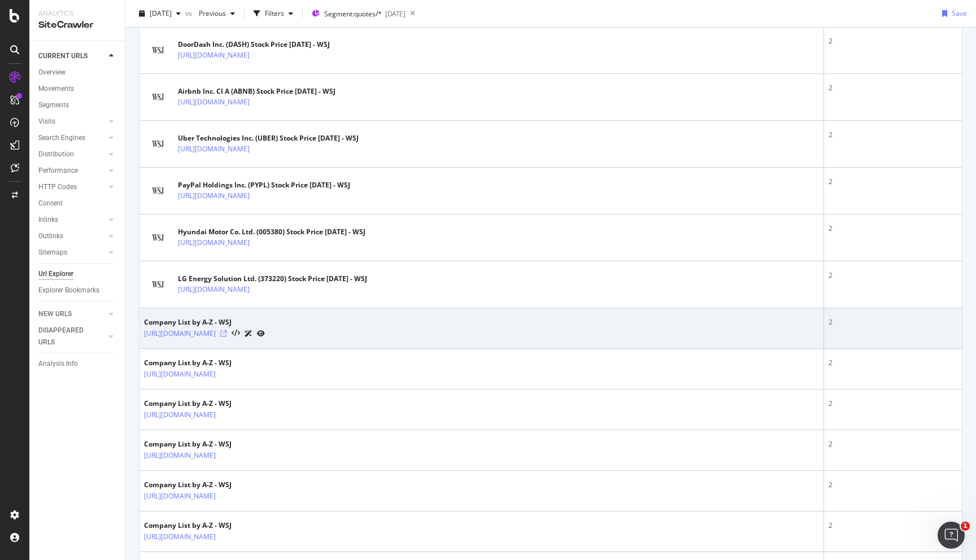 Image resolution: width=976 pixels, height=560 pixels. I want to click on div: Save, so click(959, 13).